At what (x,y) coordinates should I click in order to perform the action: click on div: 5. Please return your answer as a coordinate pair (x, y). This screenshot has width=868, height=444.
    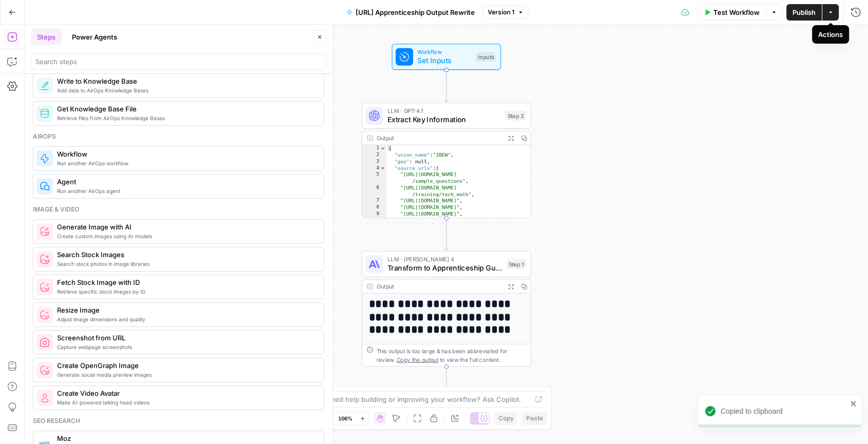
    Looking at the image, I should click on (374, 179).